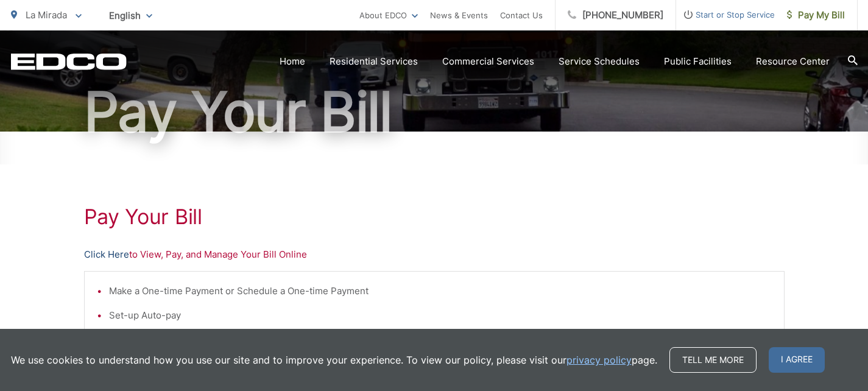 The width and height of the screenshot is (868, 391). What do you see at coordinates (434, 255) in the screenshot?
I see `p: to View, Pay, and Manage Your Bill Online` at bounding box center [434, 255].